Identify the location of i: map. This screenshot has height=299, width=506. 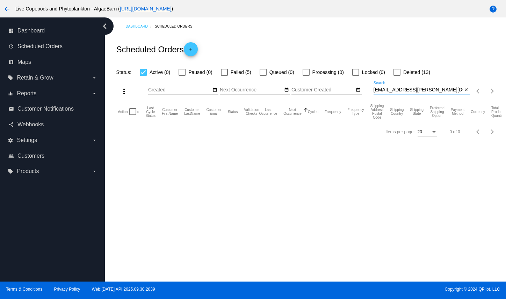
(11, 62).